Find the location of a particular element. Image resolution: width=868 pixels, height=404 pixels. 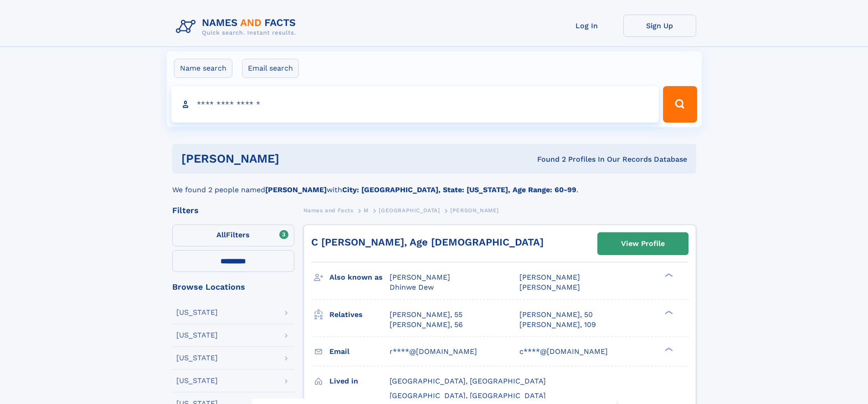

h3: Email is located at coordinates (360, 352).